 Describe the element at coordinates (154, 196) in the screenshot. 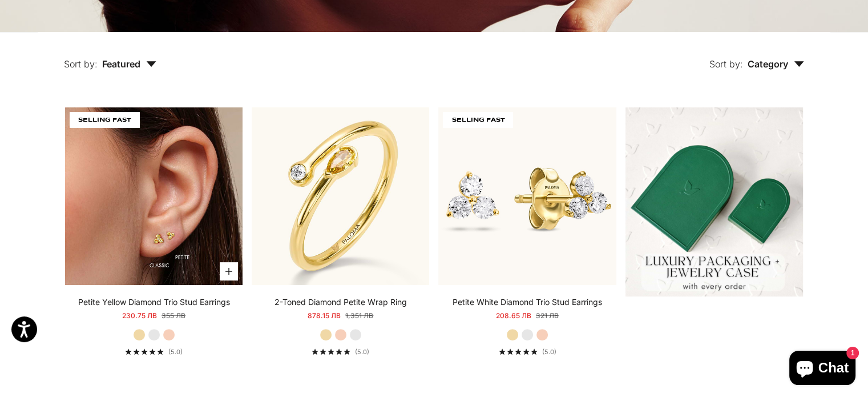

I see `img: #YellowGold #RoseGold #WhiteGold` at that location.